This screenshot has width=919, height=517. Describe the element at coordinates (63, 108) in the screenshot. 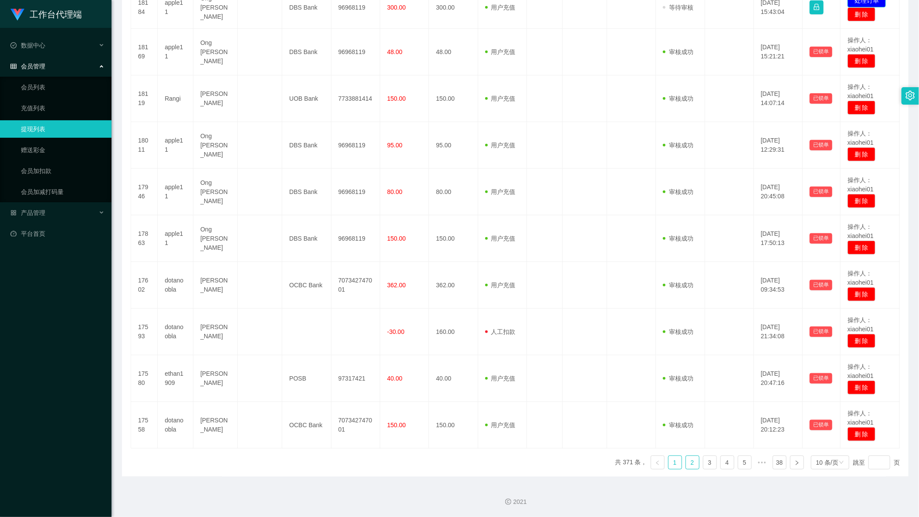

I see `a: 充值列表` at that location.